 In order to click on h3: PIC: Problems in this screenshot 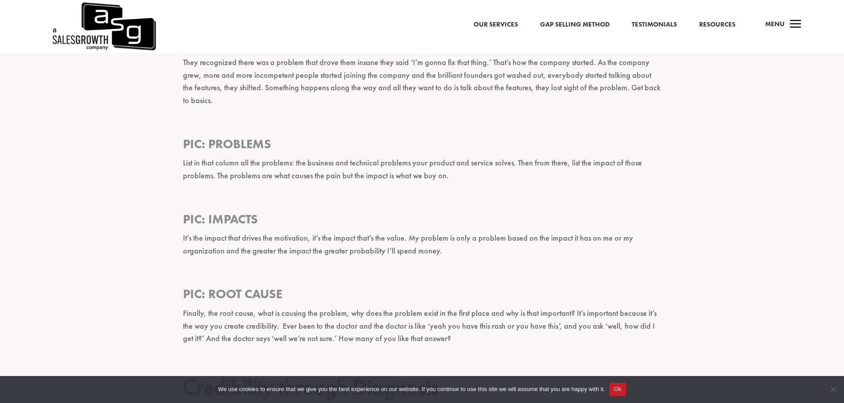, I will do `click(422, 146)`.